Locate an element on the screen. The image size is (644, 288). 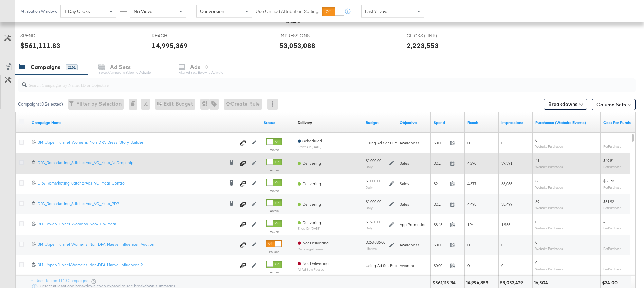
button: Breakdowns is located at coordinates (565, 104).